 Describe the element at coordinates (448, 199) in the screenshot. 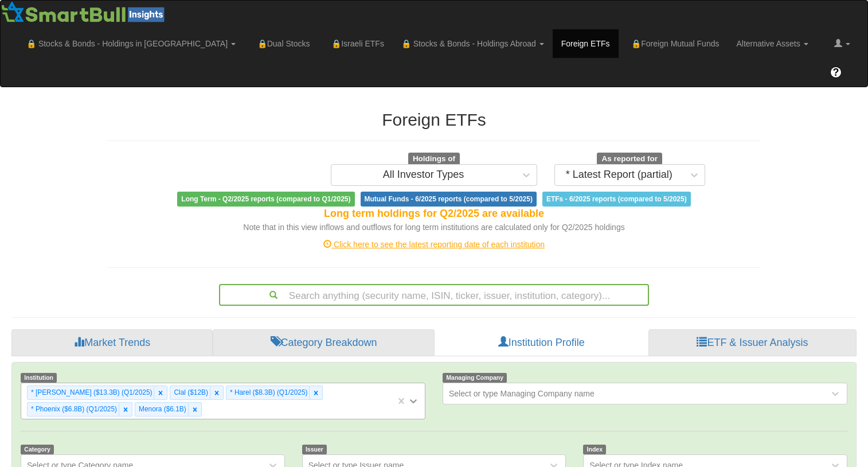

I see `span: Mutual Funds - 6/2025 reports (compared to 5/2025)` at that location.